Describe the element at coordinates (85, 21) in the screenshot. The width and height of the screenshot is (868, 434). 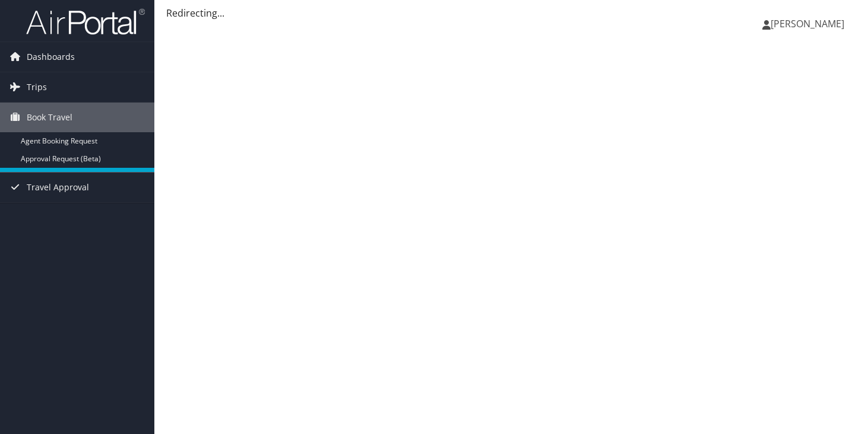
I see `img: airportal-logo.png` at that location.